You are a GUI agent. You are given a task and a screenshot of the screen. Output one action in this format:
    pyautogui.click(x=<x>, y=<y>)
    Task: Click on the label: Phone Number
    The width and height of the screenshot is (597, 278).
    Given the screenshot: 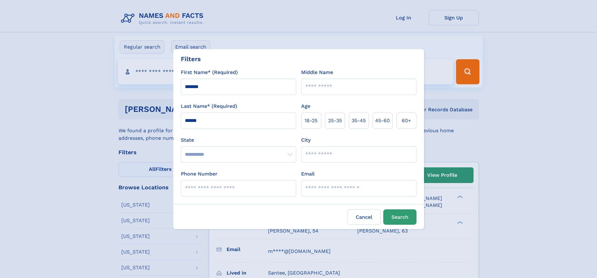 What is the action you would take?
    pyautogui.click(x=199, y=174)
    